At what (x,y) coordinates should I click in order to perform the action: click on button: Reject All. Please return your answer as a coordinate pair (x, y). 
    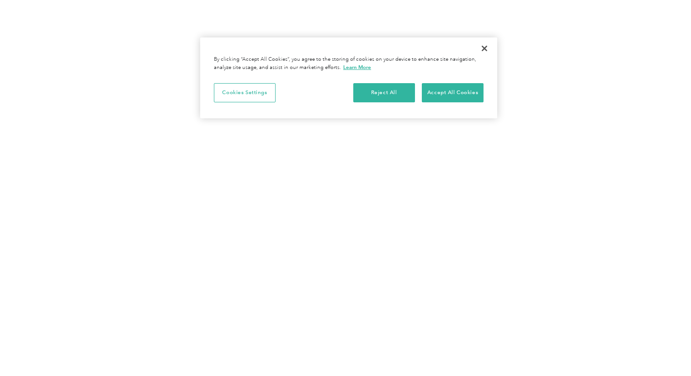
    Looking at the image, I should click on (384, 93).